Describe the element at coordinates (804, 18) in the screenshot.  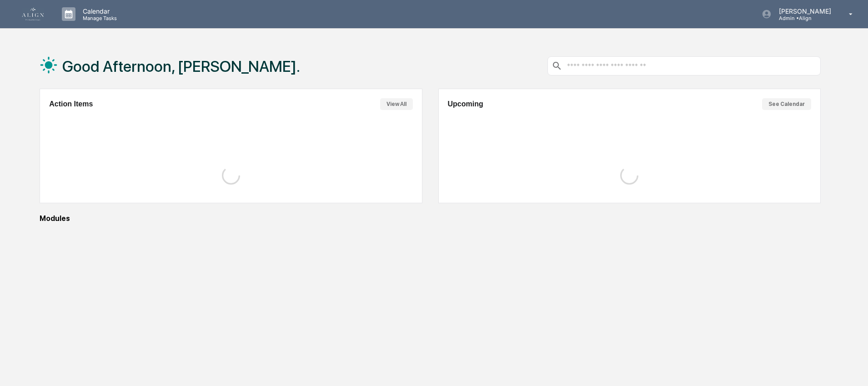
I see `p: Admin • Align` at that location.